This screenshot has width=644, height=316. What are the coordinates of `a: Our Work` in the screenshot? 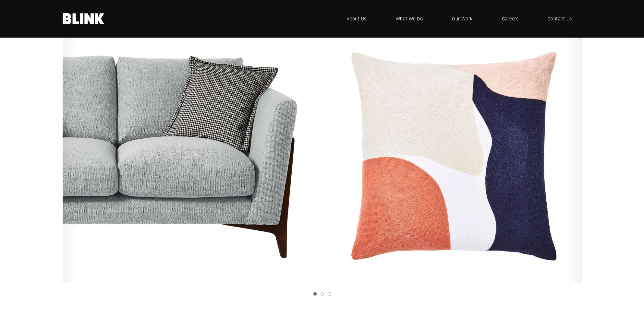 It's located at (463, 19).